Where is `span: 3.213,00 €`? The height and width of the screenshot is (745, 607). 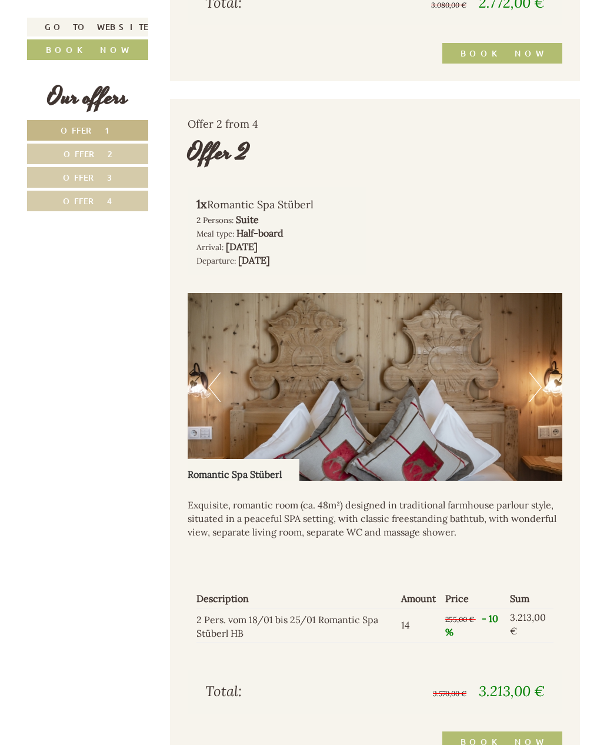 span: 3.213,00 € is located at coordinates (512, 691).